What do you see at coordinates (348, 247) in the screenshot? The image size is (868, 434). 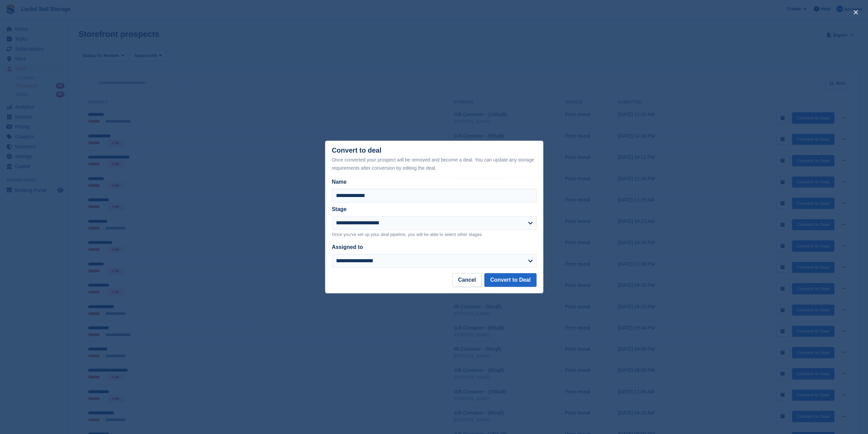 I see `label: Assigned to` at bounding box center [348, 247].